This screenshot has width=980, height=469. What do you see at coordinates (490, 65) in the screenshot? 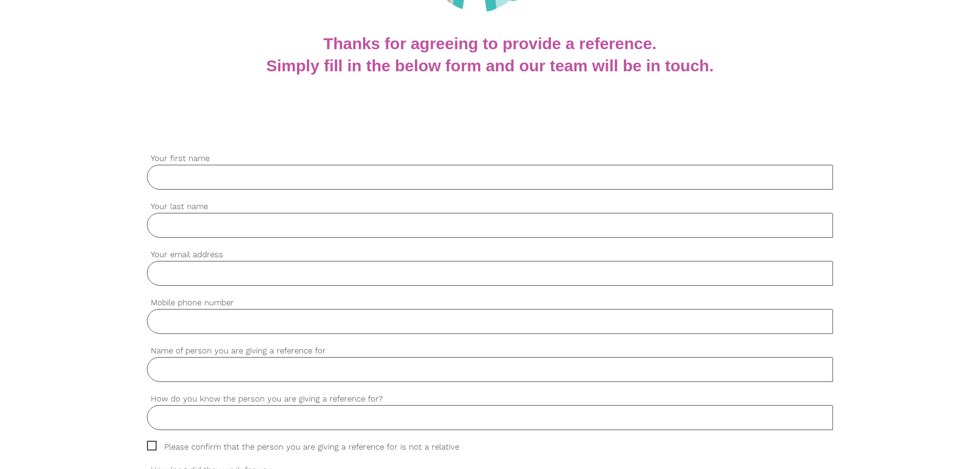
I see `b: Simply fill in the below form and our team will be in touch.` at bounding box center [490, 65].